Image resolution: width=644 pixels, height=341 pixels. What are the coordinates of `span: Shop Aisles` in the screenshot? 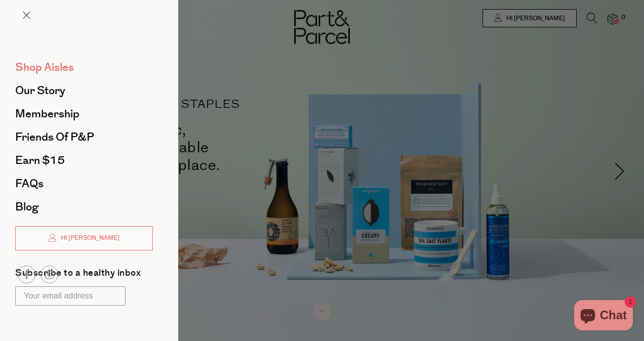 It's located at (45, 68).